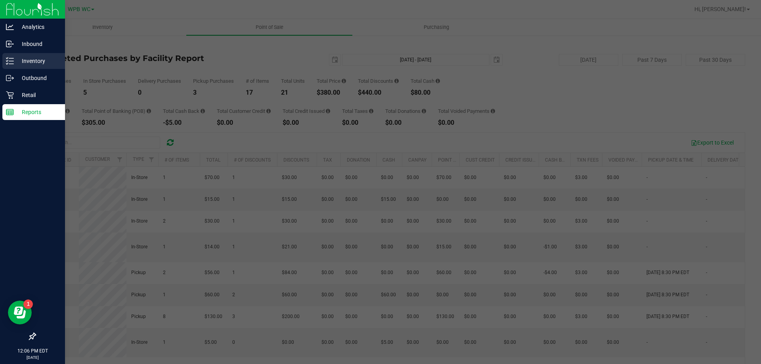  What do you see at coordinates (10, 95) in the screenshot?
I see `inline-svg: Retail` at bounding box center [10, 95].